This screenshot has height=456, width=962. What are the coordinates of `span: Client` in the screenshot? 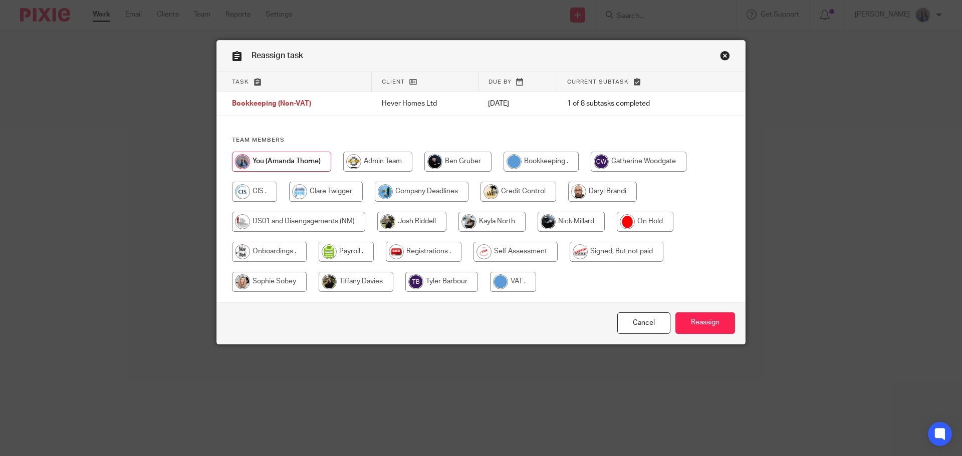 It's located at (393, 82).